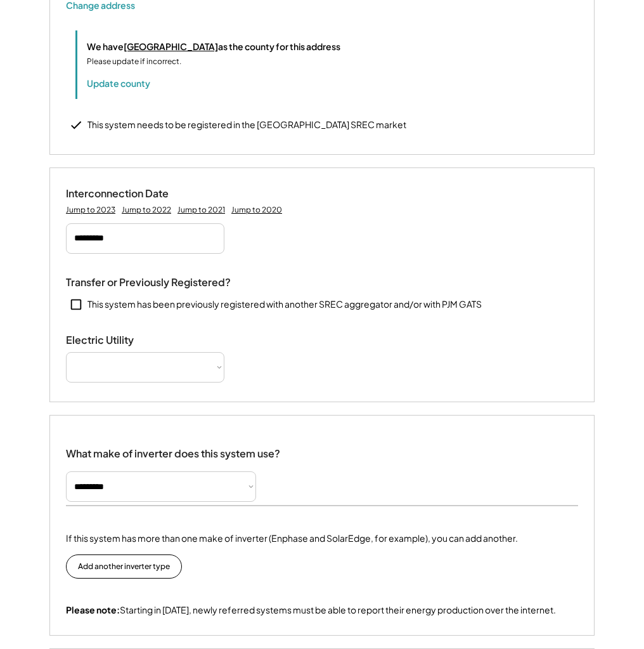  I want to click on div: Jump to 2020, so click(257, 210).